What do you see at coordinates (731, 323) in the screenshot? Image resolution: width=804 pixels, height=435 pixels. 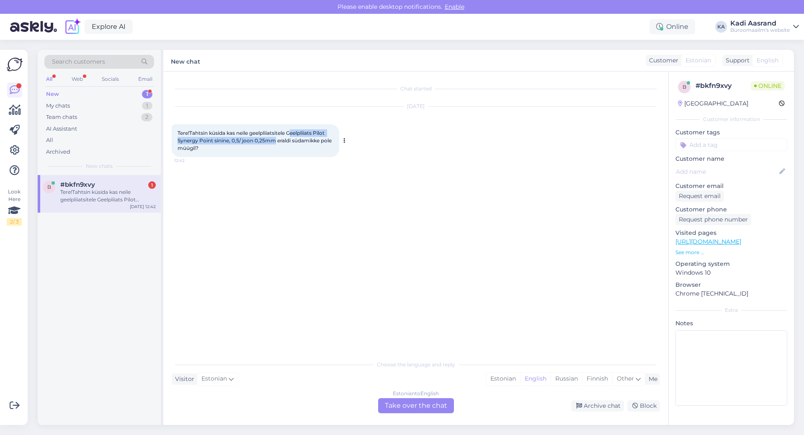 I see `p: Notes` at bounding box center [731, 323].